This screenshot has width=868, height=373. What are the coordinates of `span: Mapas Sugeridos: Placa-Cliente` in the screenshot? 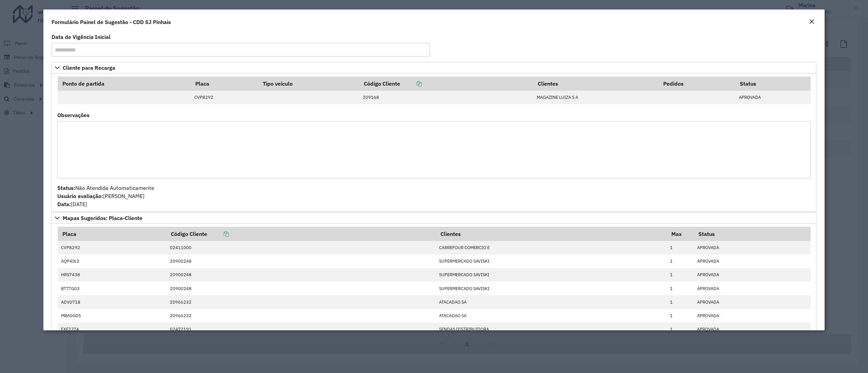 It's located at (102, 218).